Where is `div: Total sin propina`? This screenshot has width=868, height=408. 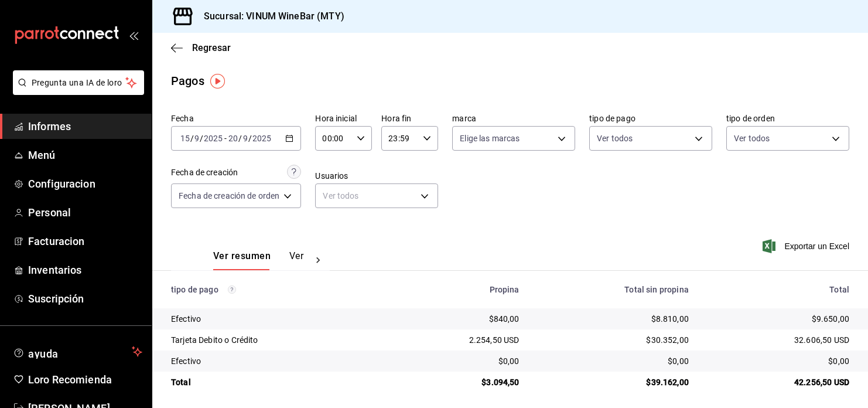
div: Total sin propina is located at coordinates (614, 289).